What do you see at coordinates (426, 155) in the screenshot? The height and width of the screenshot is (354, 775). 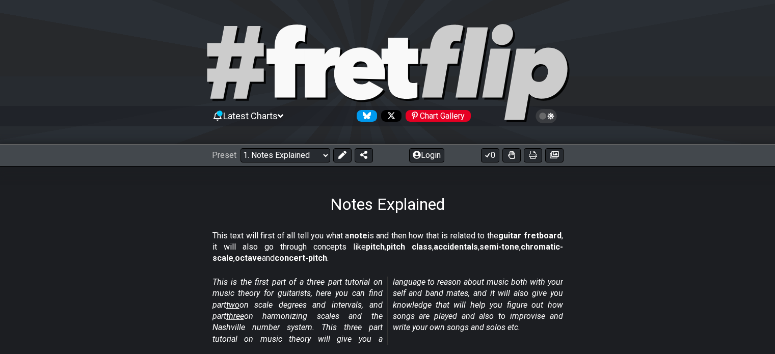 I see `button: Login` at bounding box center [426, 155].